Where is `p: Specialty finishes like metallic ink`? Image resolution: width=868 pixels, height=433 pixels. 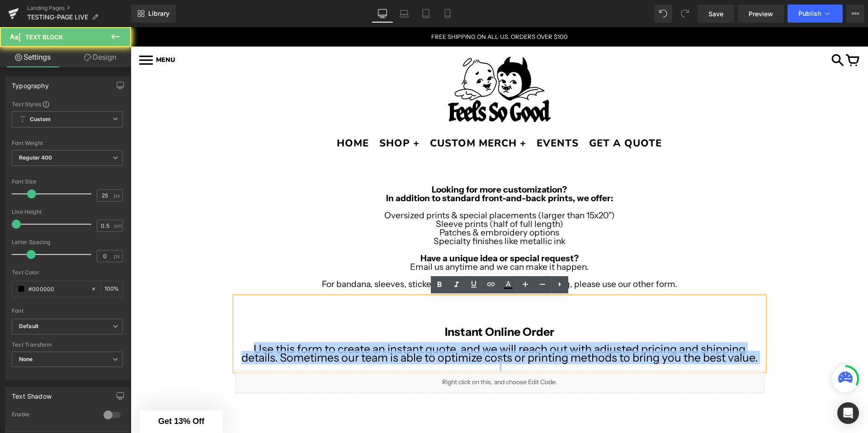 p: Specialty finishes like metallic ink is located at coordinates (369, 214).